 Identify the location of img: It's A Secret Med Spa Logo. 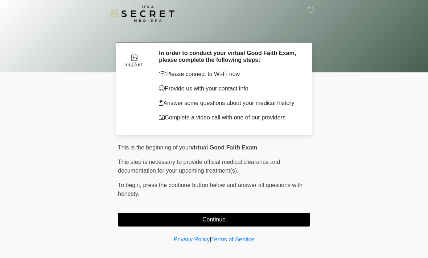
(142, 13).